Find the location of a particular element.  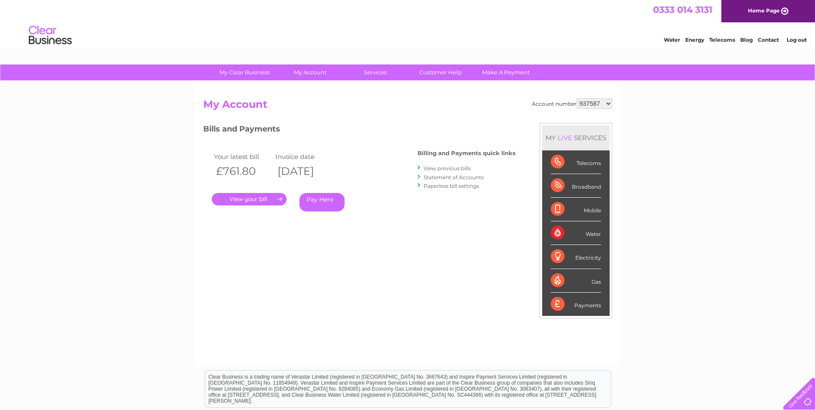

div: Gas is located at coordinates (576, 281).